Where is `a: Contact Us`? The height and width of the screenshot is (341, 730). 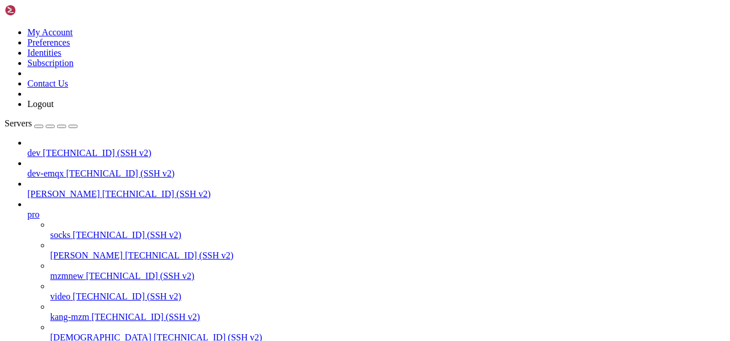 a: Contact Us is located at coordinates (48, 83).